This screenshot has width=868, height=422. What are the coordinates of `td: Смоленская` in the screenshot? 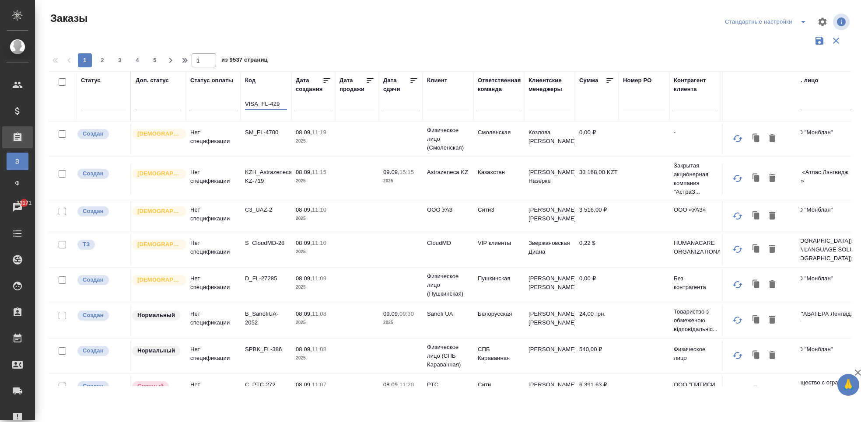 It's located at (499, 139).